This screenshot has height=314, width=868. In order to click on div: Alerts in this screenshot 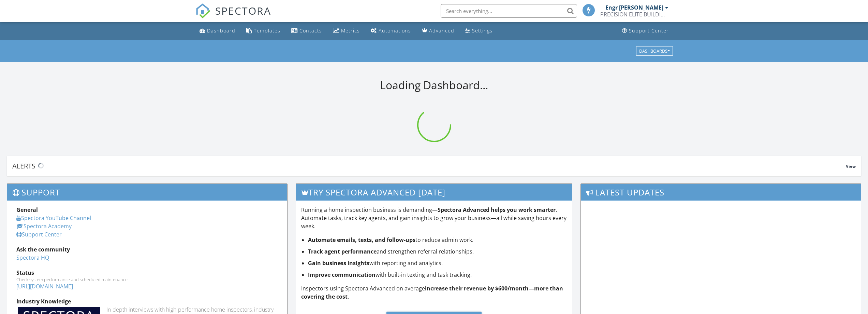, I will do `click(429, 165)`.